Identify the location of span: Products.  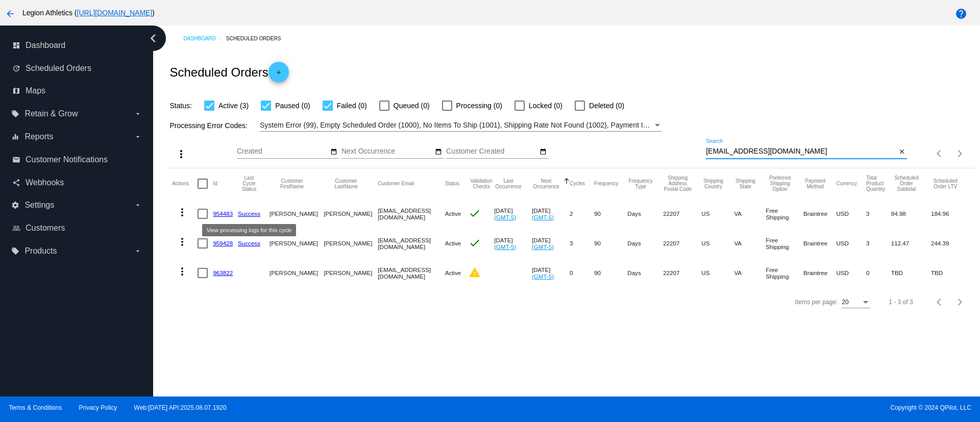
(41, 251).